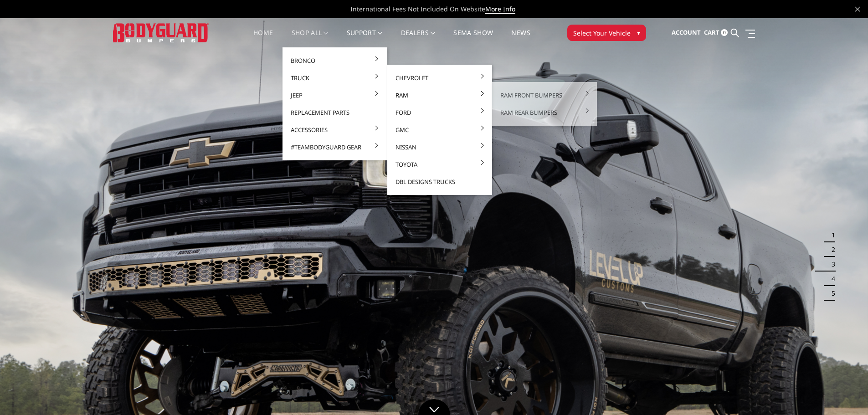  Describe the element at coordinates (418, 38) in the screenshot. I see `a: Dealers` at that location.